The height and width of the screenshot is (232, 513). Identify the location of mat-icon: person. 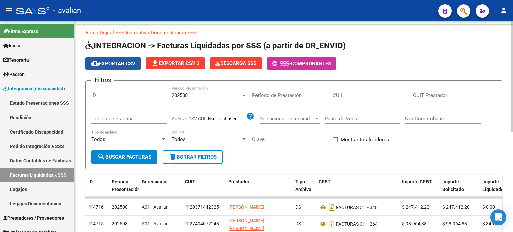
(504, 10).